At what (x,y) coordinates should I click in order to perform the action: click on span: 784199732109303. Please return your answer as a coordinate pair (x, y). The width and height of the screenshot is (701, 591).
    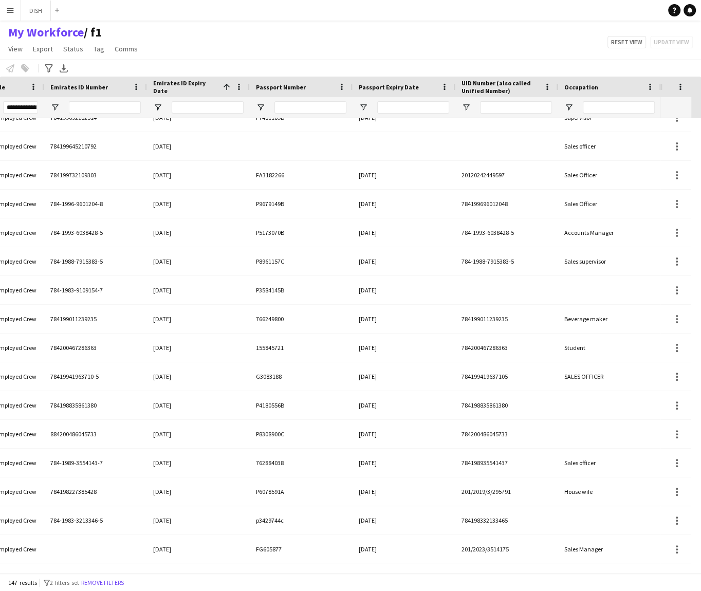
    Looking at the image, I should click on (74, 175).